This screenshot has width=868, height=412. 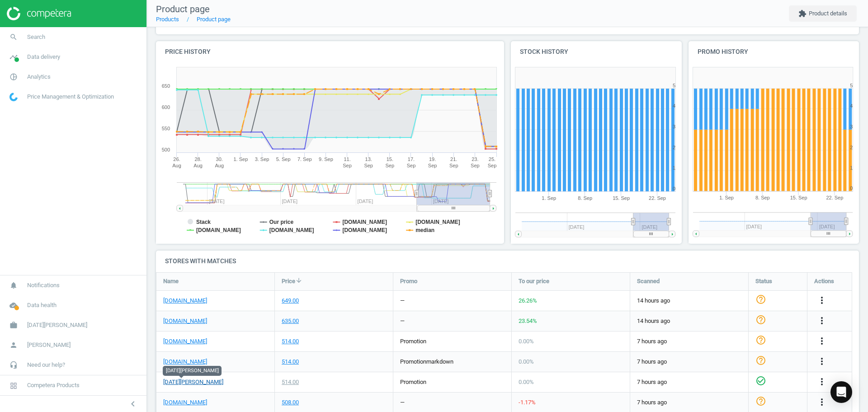 I want to click on a: Product page, so click(x=213, y=19).